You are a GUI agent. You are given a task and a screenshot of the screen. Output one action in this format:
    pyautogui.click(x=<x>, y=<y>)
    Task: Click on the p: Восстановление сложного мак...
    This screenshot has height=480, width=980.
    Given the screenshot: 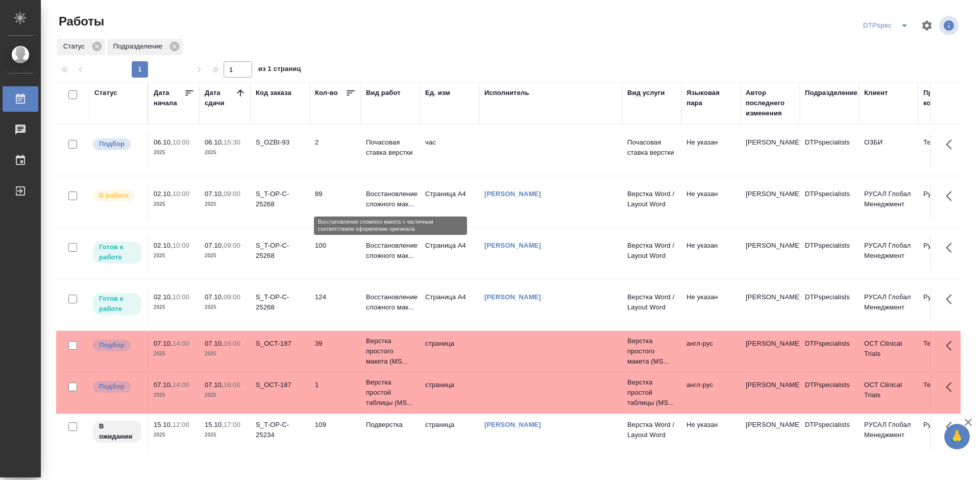 What is the action you would take?
    pyautogui.click(x=390, y=199)
    